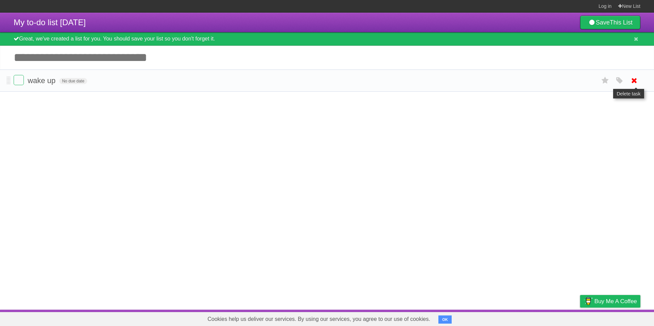 This screenshot has height=326, width=654. I want to click on a: SaveThis List, so click(610, 22).